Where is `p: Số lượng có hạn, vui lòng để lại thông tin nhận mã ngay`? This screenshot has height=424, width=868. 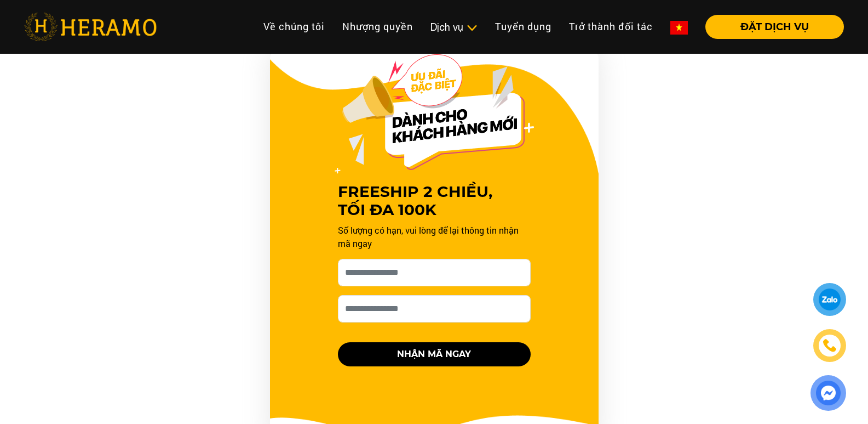 p: Số lượng có hạn, vui lòng để lại thông tin nhận mã ngay is located at coordinates (434, 237).